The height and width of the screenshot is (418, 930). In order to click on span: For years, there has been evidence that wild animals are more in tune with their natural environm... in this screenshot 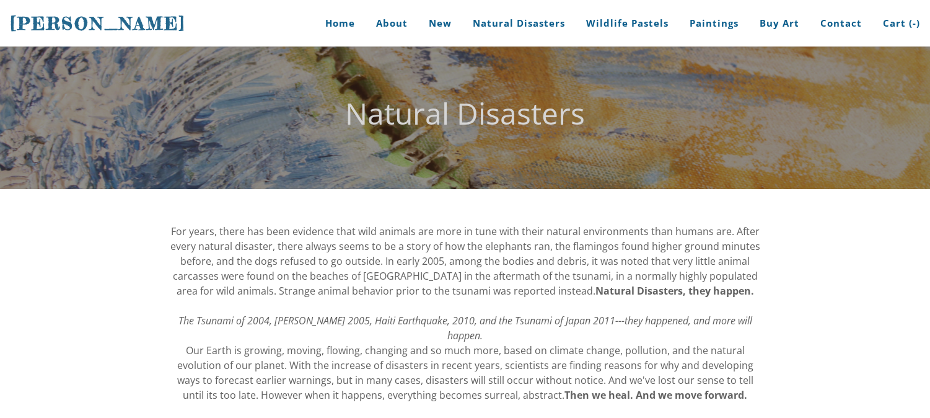, I will do `click(466, 261)`.